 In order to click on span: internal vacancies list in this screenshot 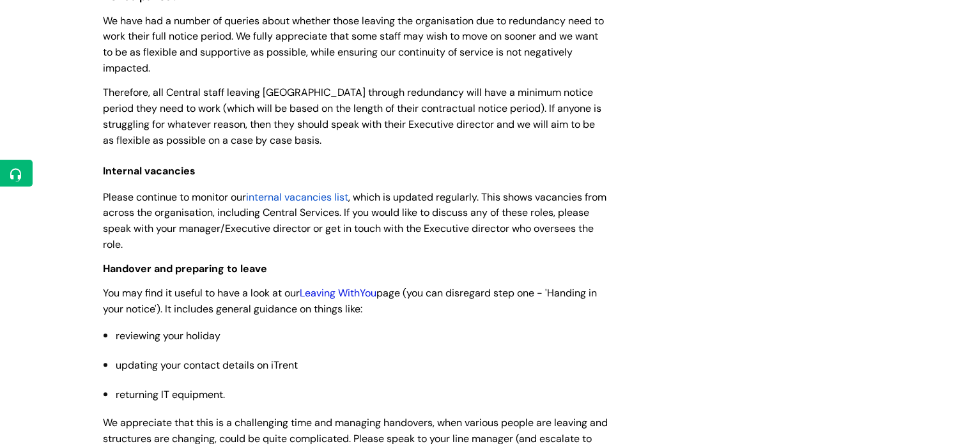, I will do `click(297, 197)`.